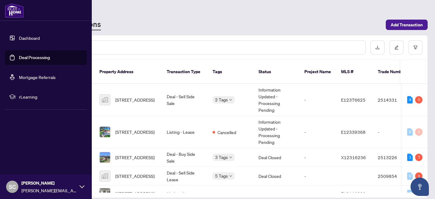 This screenshot has height=199, width=435. I want to click on td: Deal - Sell Side Lease, so click(185, 176).